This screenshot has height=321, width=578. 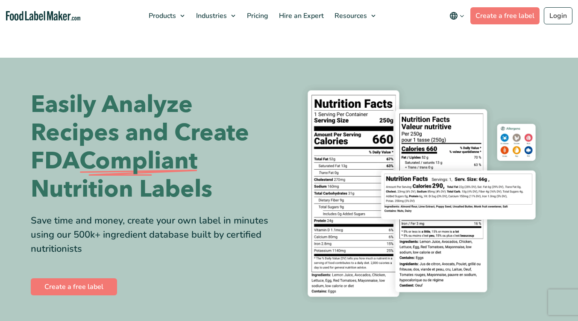 What do you see at coordinates (350, 16) in the screenshot?
I see `span: Resources` at bounding box center [350, 16].